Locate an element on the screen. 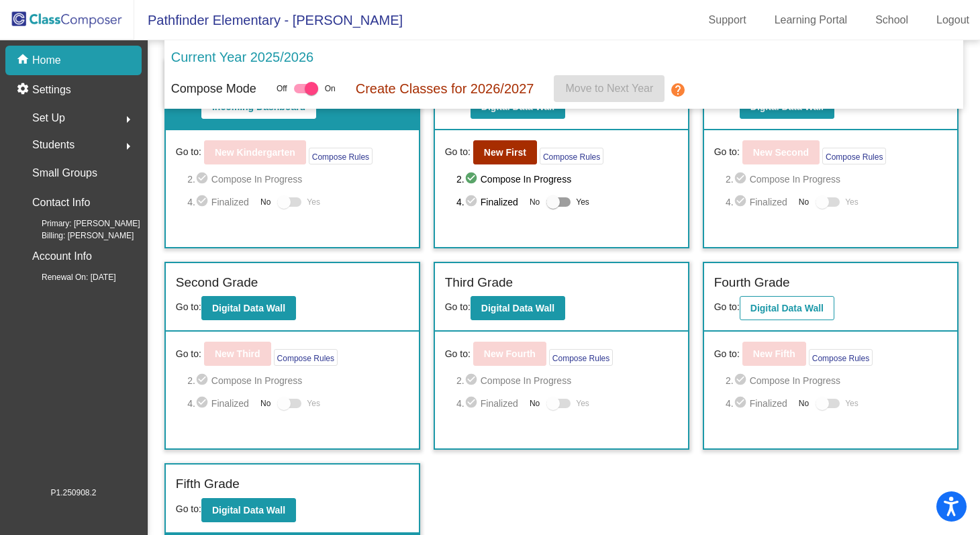 The image size is (980, 535). p: Small Groups is located at coordinates (65, 173).